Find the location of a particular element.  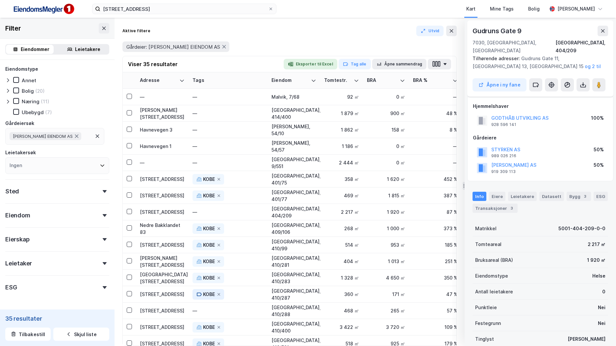

button: Åpne i ny fane is located at coordinates (499, 85).